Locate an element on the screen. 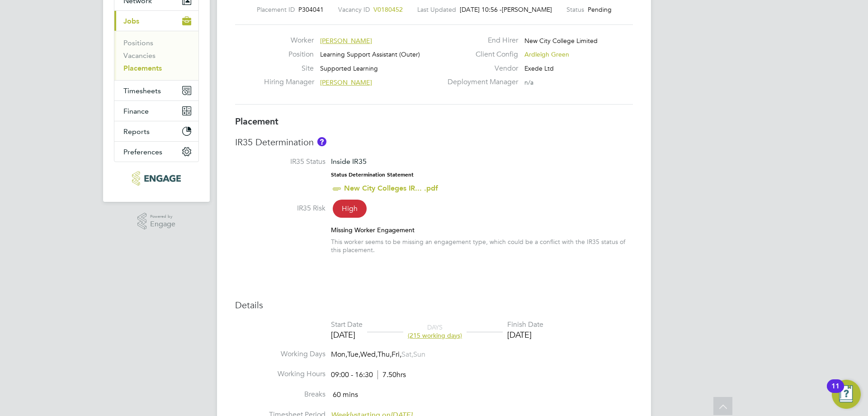 Image resolution: width=868 pixels, height=416 pixels. button: Timesheets is located at coordinates (156, 91).